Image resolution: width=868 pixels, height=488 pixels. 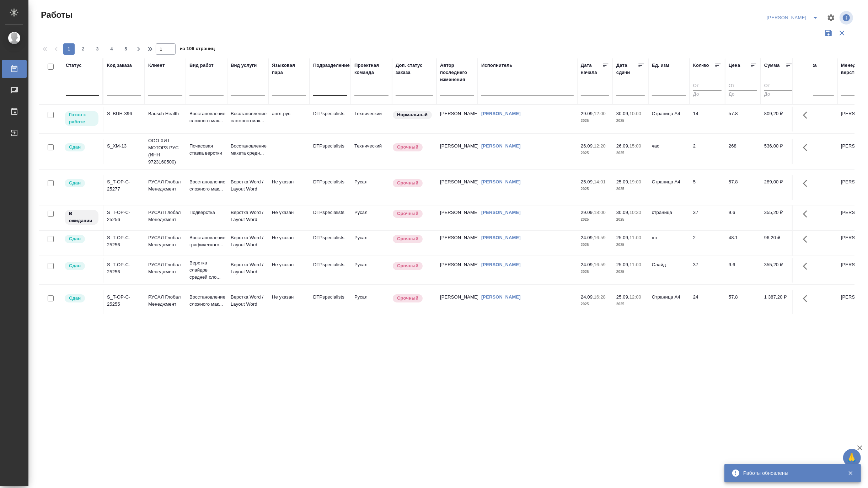 What do you see at coordinates (743, 303) in the screenshot?
I see `td: 57.8` at bounding box center [743, 303].